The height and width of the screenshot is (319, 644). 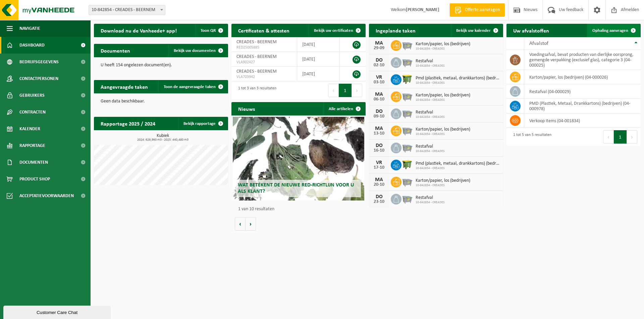 What do you see at coordinates (298, 158) in the screenshot?
I see `a: Wat betekent de nieuwe RED-richtlijn voor u als klant?` at bounding box center [298, 158].